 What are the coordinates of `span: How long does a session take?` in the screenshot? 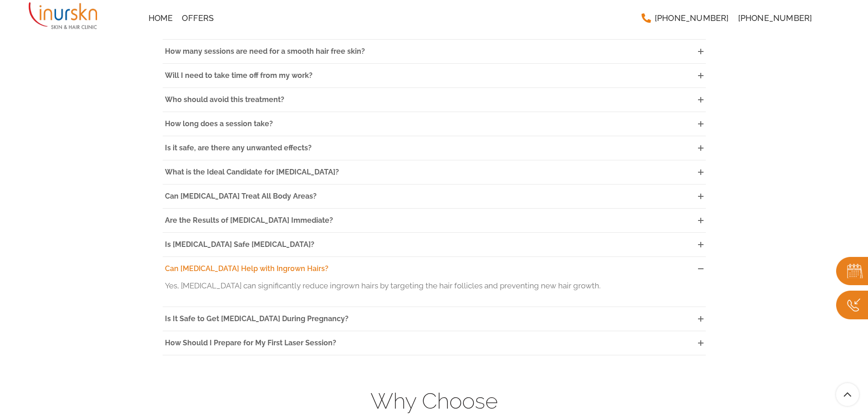 It's located at (219, 124).